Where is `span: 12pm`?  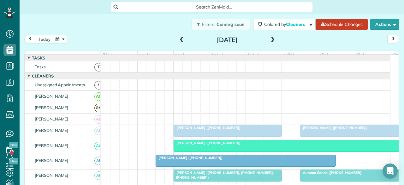
span: 12pm is located at coordinates (289, 55).